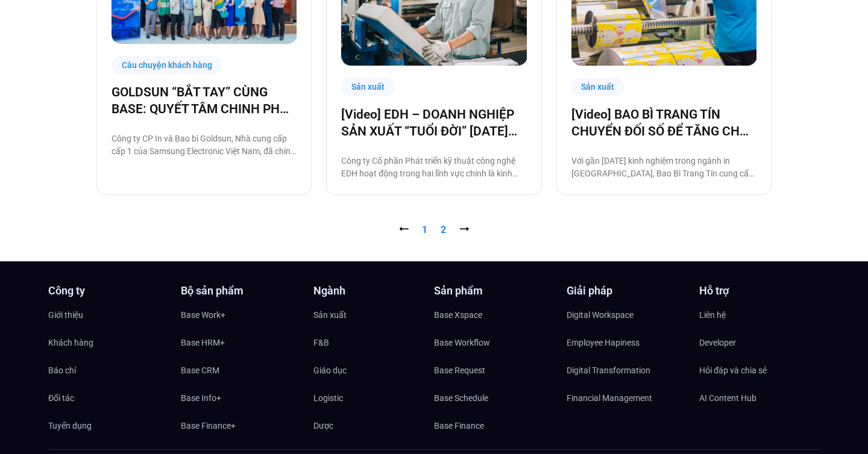 The width and height of the screenshot is (868, 454). What do you see at coordinates (663, 123) in the screenshot?
I see `a: [Video] BAO BÌ TRANG TÍN CHUYỂN ĐỐI SỐ ĐỂ TĂNG CHẤT LƯỢNG, GIẢM CHI PHÍ` at bounding box center [663, 123].